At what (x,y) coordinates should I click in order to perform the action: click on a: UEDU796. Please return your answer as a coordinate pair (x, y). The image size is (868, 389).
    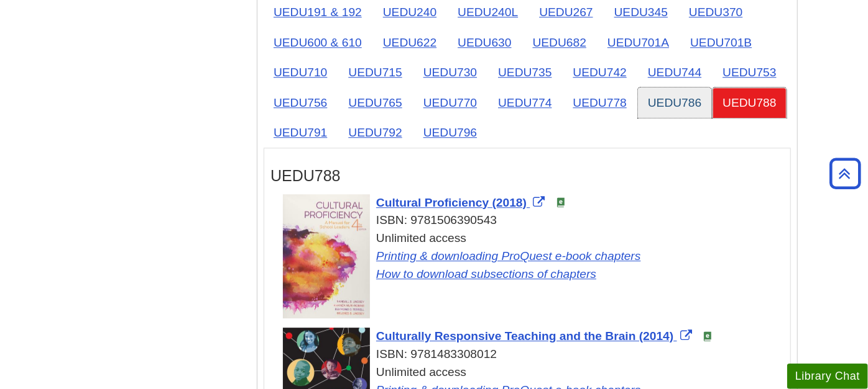
    Looking at the image, I should click on (450, 133).